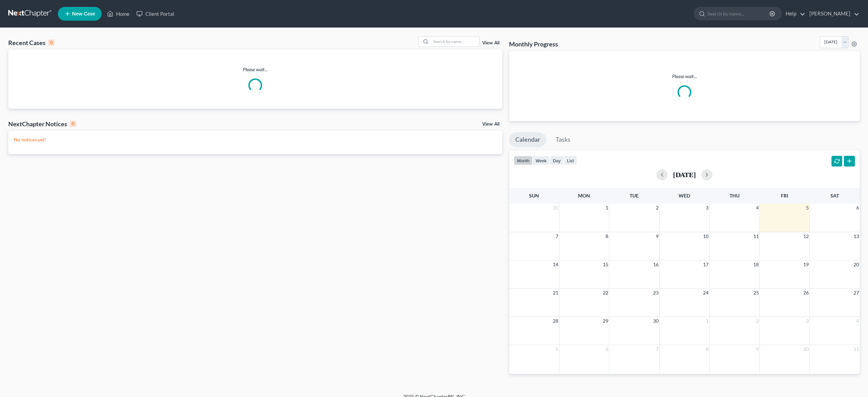 The width and height of the screenshot is (868, 397). Describe the element at coordinates (527, 140) in the screenshot. I see `a: Calendar` at that location.